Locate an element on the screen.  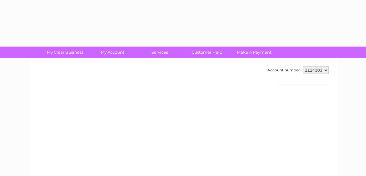
a: My Account is located at coordinates (112, 52).